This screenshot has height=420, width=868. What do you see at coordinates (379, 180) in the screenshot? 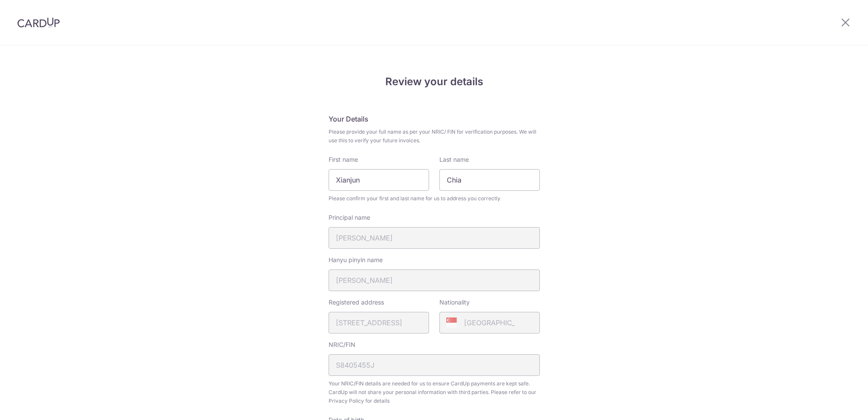
I see `input: First Name` at bounding box center [379, 180].